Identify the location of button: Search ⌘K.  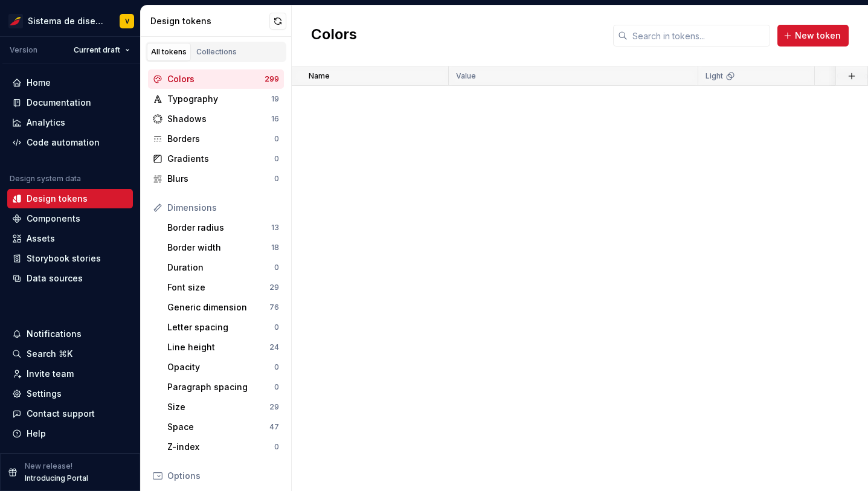
(70, 354).